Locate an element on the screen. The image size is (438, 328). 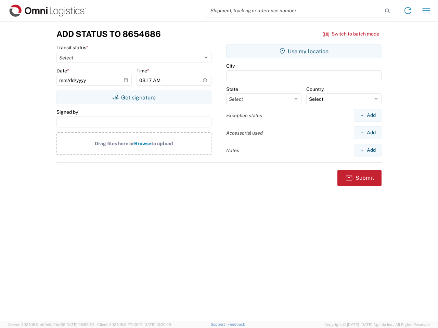
button: Get signature is located at coordinates (134, 97).